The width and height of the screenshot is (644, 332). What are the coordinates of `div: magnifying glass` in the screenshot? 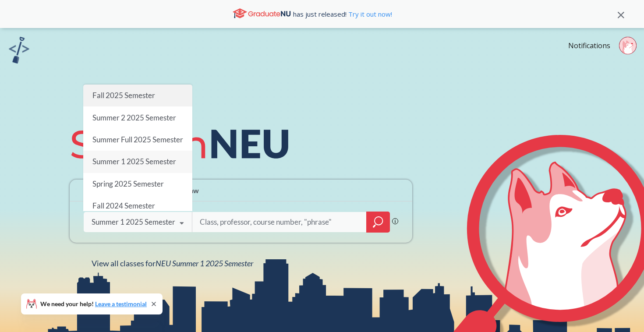 It's located at (378, 222).